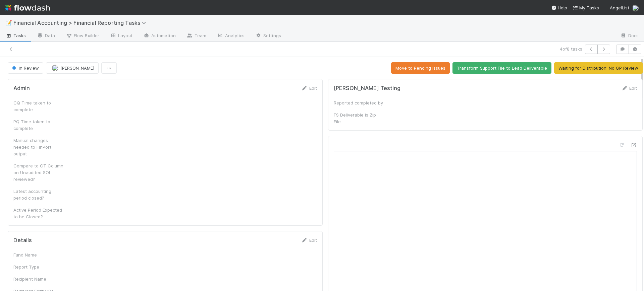 The image size is (644, 291). Describe the element at coordinates (82, 23) in the screenshot. I see `span: Financial Accounting > Financial Reporting Tasks` at that location.